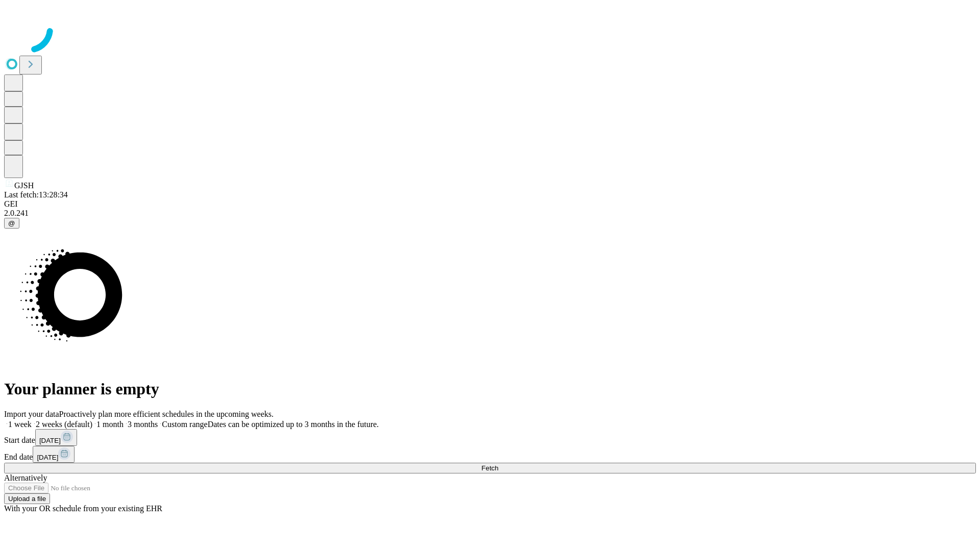 Image resolution: width=980 pixels, height=551 pixels. What do you see at coordinates (184, 424) in the screenshot?
I see `span: Custom range` at bounding box center [184, 424].